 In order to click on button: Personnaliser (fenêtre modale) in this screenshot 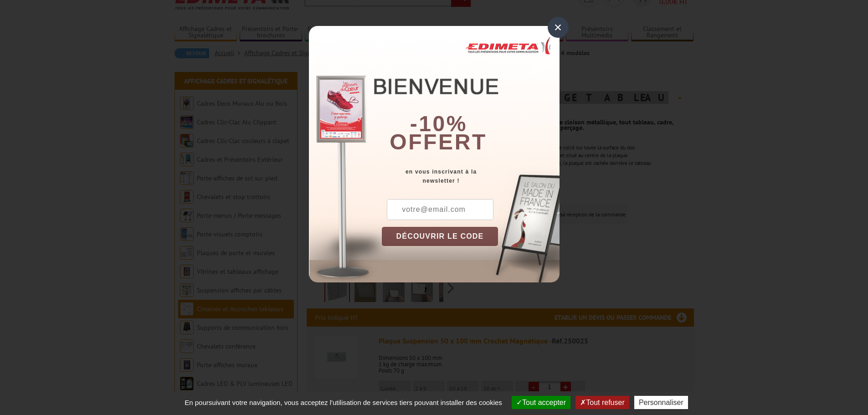, I will do `click(661, 403)`.